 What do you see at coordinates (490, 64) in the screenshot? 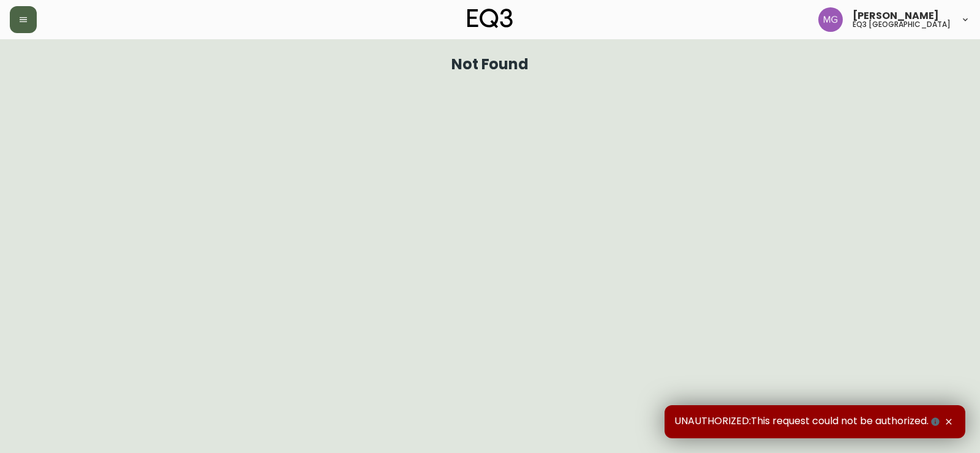
I see `h1: Not Found` at bounding box center [490, 64].